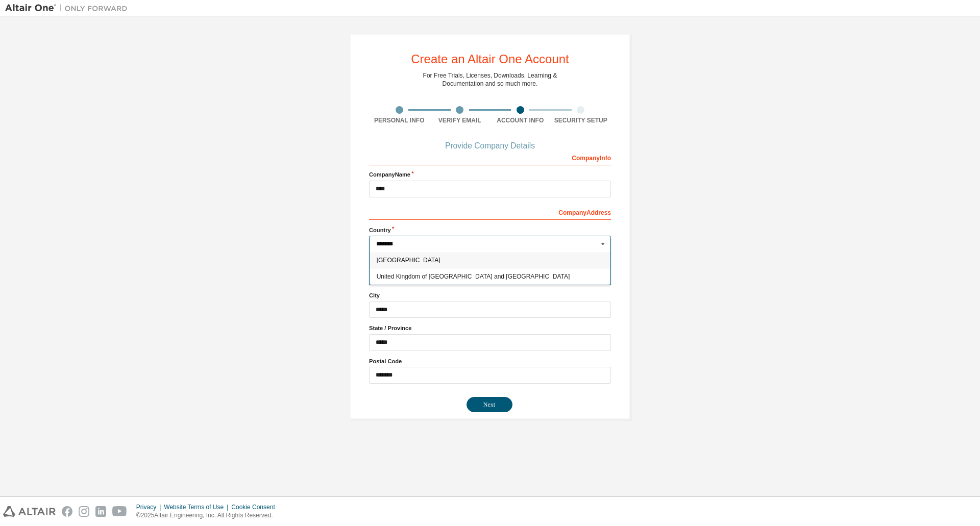 The image size is (980, 526). Describe the element at coordinates (581, 120) in the screenshot. I see `div: Security Setup` at that location.